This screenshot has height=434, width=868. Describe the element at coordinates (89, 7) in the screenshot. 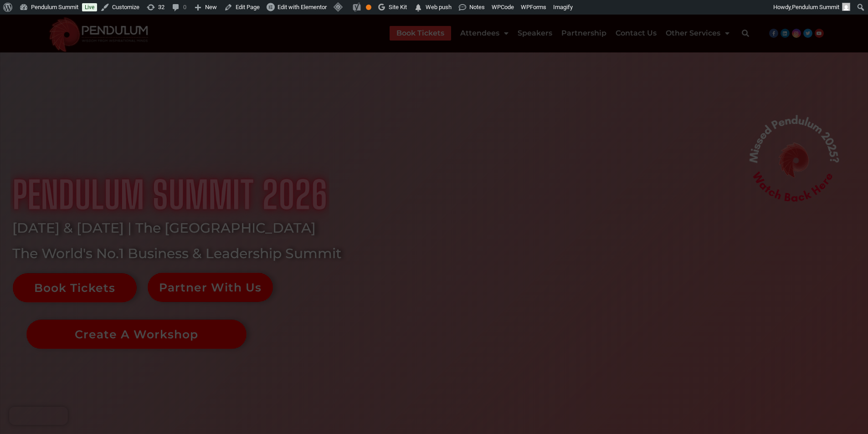

I see `a: Live` at that location.